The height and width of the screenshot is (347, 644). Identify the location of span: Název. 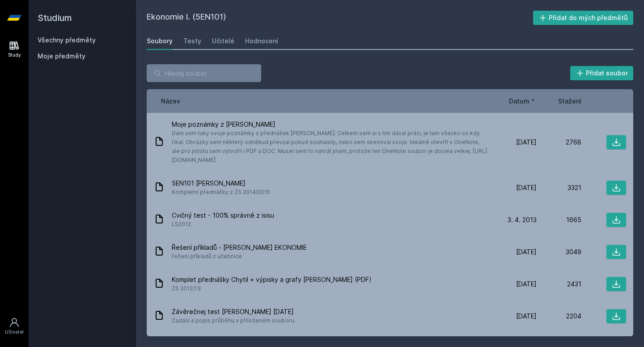
(170, 101).